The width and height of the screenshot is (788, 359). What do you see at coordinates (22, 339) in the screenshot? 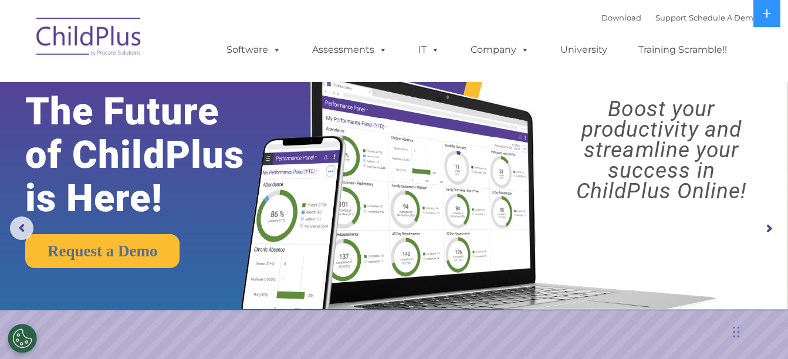
I see `button: Cookies Settings` at bounding box center [22, 339].